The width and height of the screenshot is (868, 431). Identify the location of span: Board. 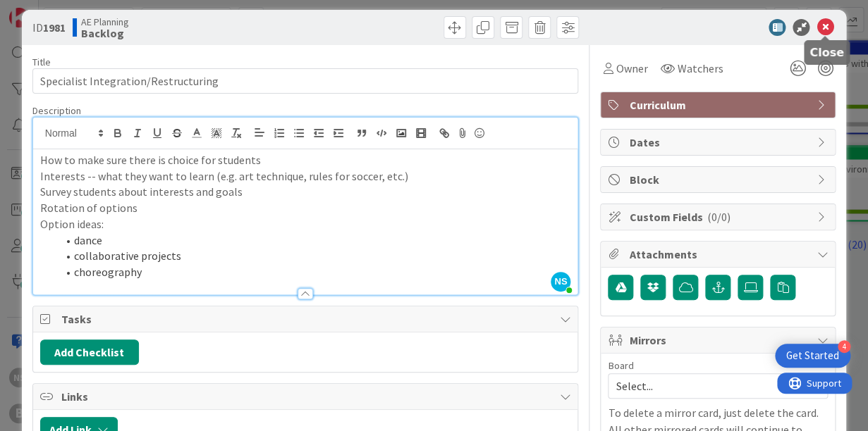
(621, 365).